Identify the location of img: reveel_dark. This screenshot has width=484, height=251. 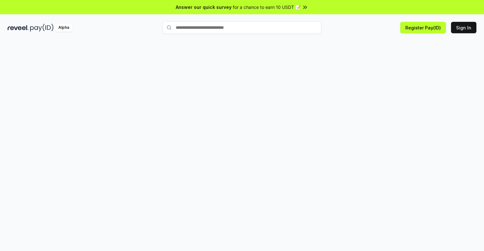
(18, 28).